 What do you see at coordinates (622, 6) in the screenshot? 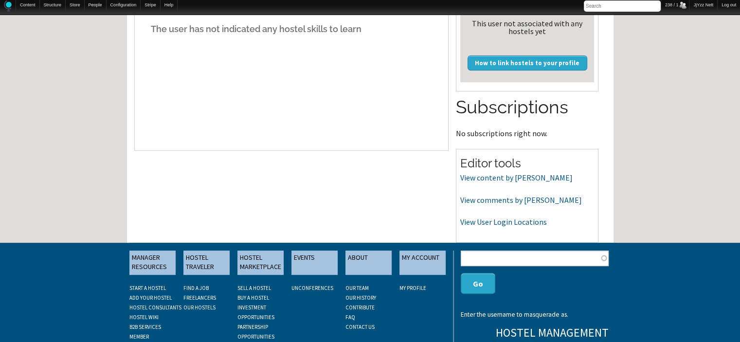
I see `input: Search` at bounding box center [622, 6].